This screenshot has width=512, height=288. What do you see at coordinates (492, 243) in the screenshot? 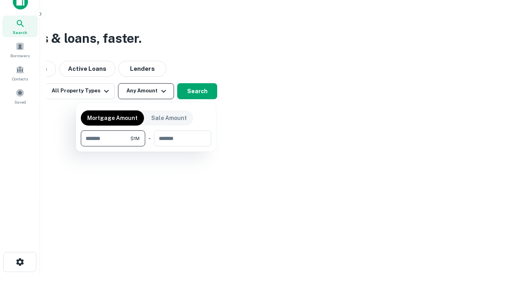
I see `div: Chat Widget` at bounding box center [492, 243].